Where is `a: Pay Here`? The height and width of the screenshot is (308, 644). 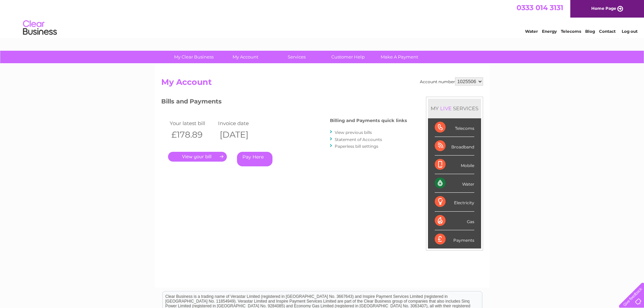
a: Pay Here is located at coordinates (255, 159).